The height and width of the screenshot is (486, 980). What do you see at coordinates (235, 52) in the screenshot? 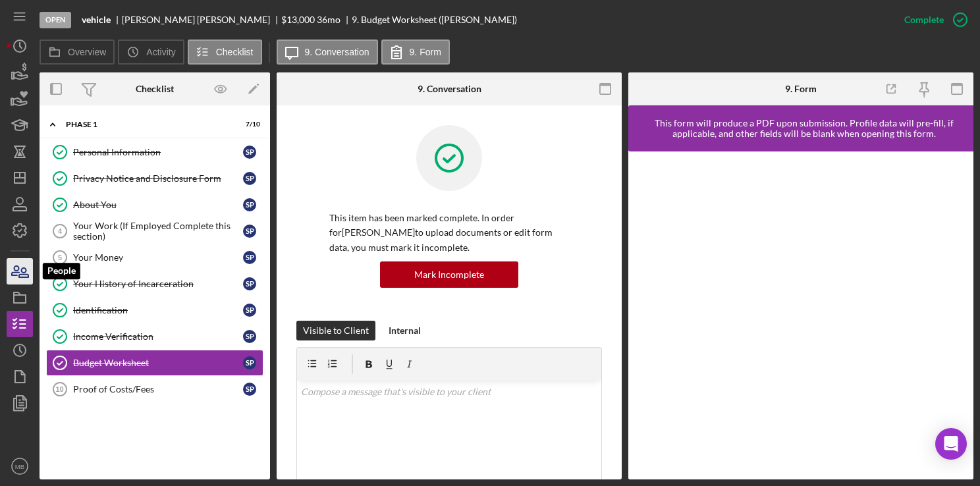
I see `label: Checklist` at bounding box center [235, 52].